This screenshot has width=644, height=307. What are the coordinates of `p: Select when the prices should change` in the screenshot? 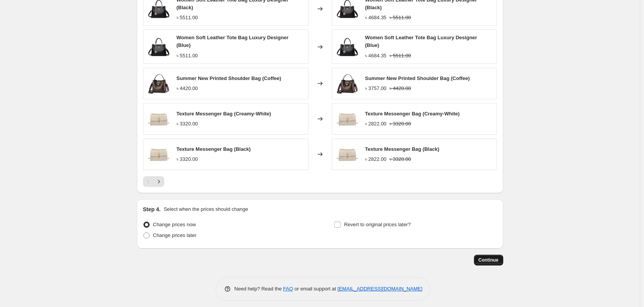 It's located at (206, 209).